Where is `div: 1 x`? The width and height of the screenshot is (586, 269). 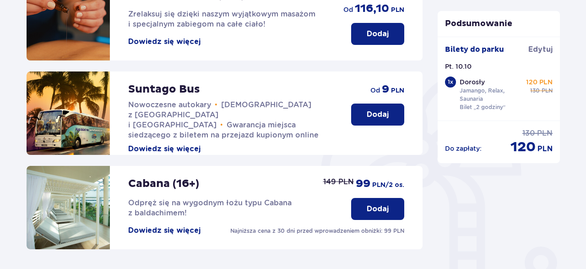
div: 1 x is located at coordinates (451, 82).